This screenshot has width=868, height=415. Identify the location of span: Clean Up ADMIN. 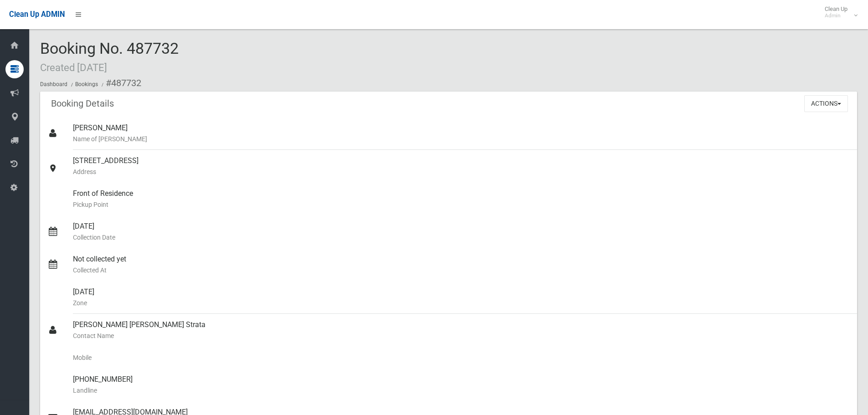
(37, 15).